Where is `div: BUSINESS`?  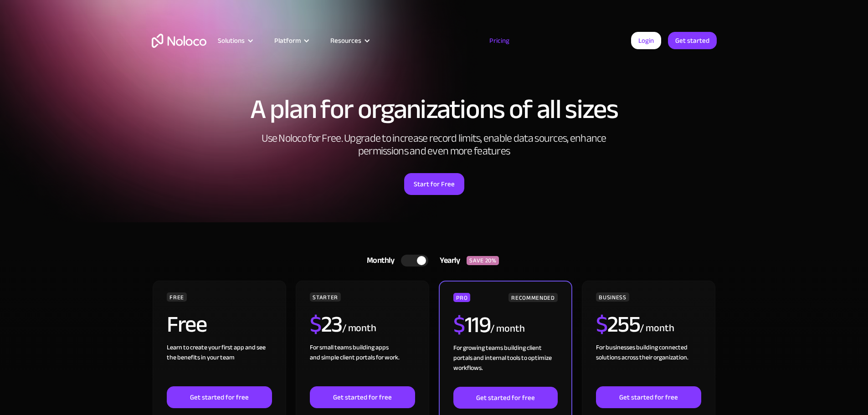 div: BUSINESS is located at coordinates (613, 297).